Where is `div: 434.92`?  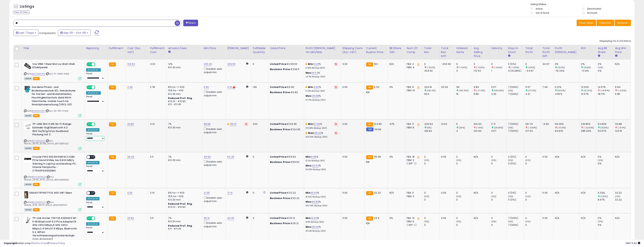
div: 434.92 is located at coordinates (431, 71).